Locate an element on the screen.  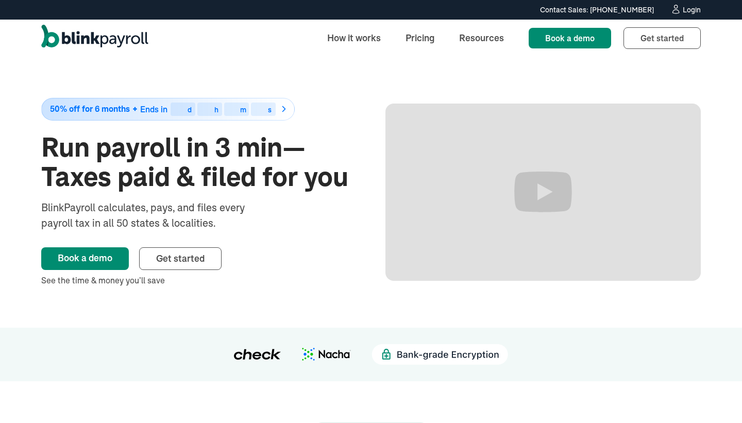
div: BlinkPayroll calculates, pays, and files every payroll tax in all 50 states & localities. is located at coordinates (157, 215).